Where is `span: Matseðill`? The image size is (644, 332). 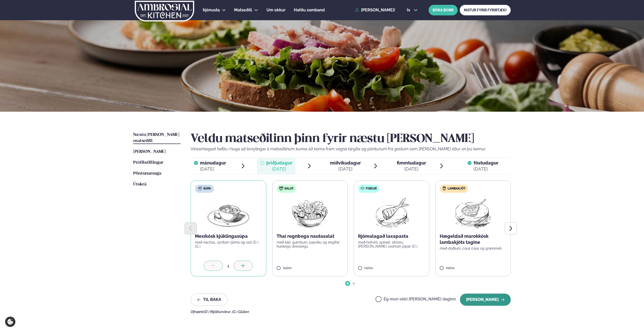 span: Matseðill is located at coordinates (243, 10).